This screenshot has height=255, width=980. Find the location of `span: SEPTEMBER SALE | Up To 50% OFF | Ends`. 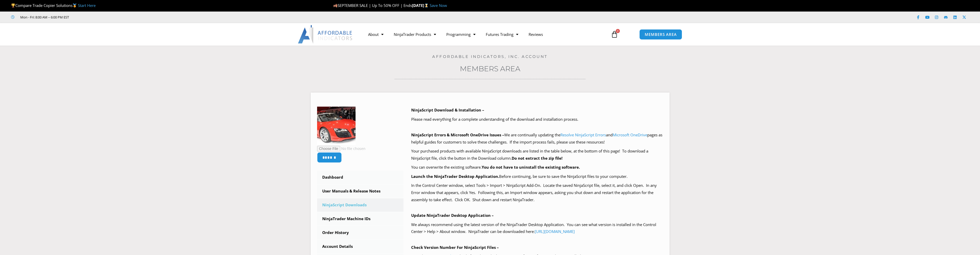

span: SEPTEMBER SALE | Up To 50% OFF | Ends is located at coordinates (372, 6).